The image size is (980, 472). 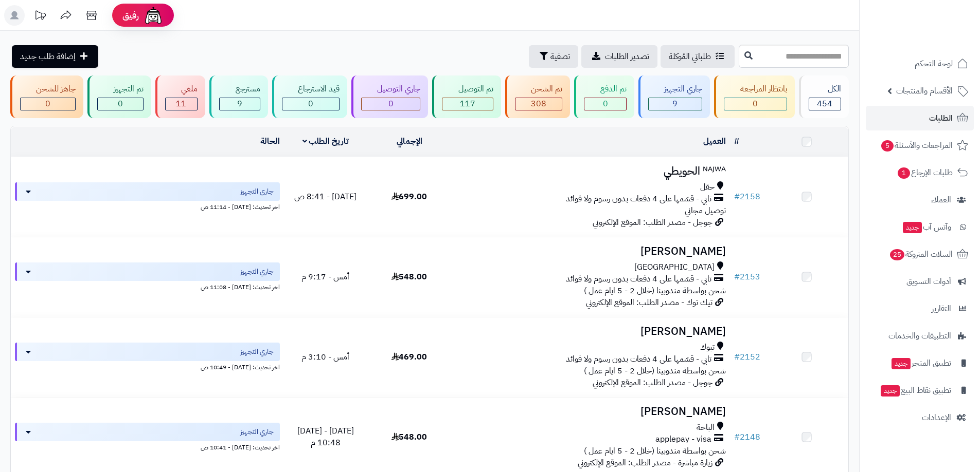 I want to click on span: تصدير الطلبات, so click(x=627, y=57).